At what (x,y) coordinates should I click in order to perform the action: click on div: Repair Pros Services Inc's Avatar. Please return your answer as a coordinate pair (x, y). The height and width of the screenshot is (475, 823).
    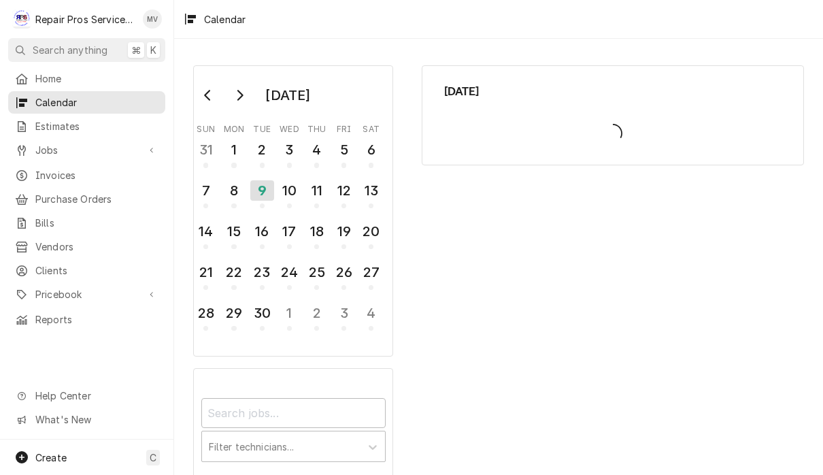
    Looking at the image, I should click on (22, 19).